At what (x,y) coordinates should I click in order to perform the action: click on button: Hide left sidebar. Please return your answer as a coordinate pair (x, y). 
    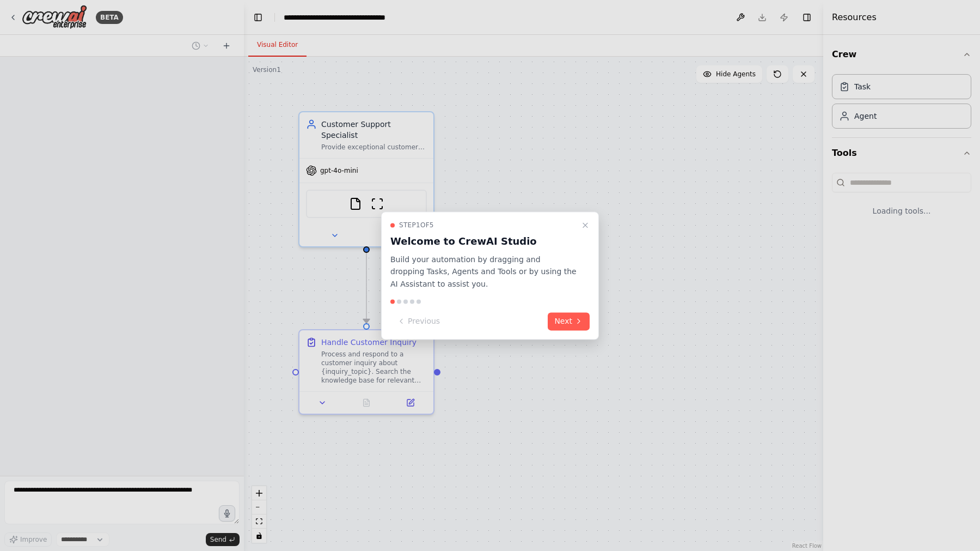
    Looking at the image, I should click on (258, 18).